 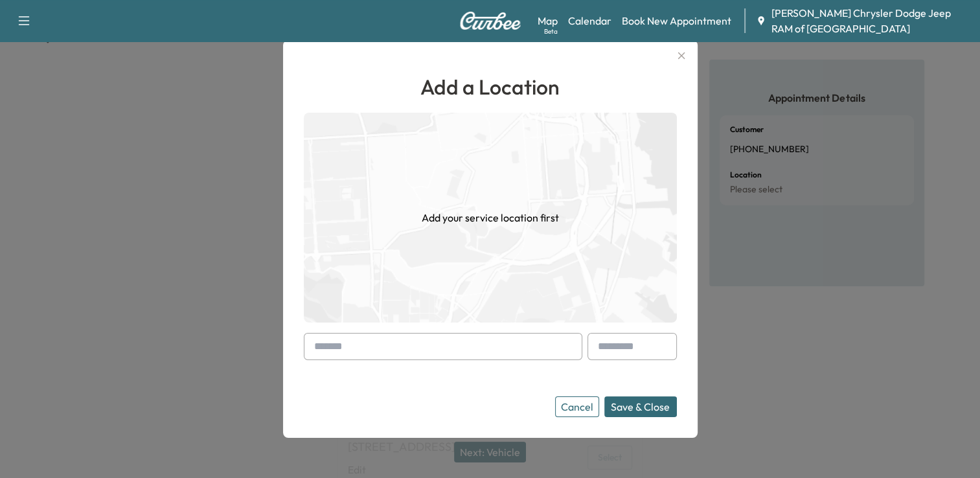 What do you see at coordinates (551, 31) in the screenshot?
I see `div: Beta` at bounding box center [551, 31].